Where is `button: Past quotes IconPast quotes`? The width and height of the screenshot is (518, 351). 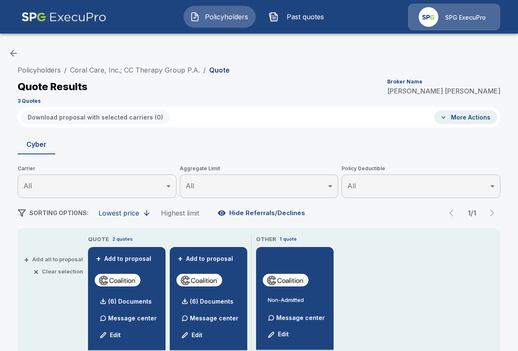 button: Past quotes IconPast quotes is located at coordinates (298, 17).